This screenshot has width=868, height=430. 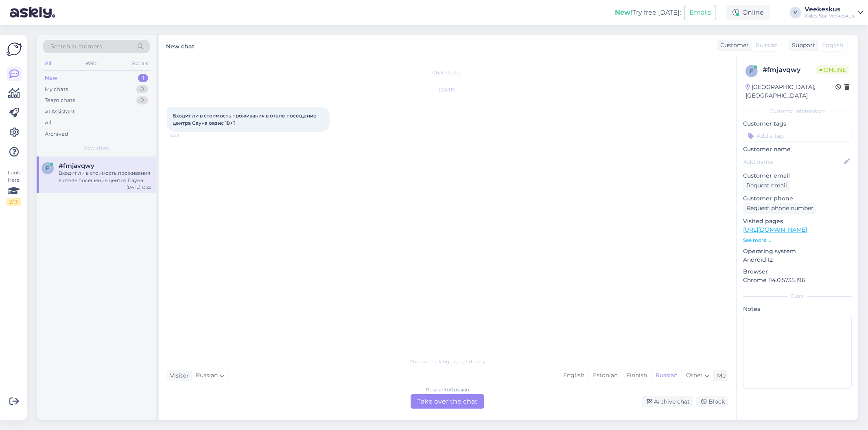 I want to click on div: Choose the language and reply, so click(x=447, y=362).